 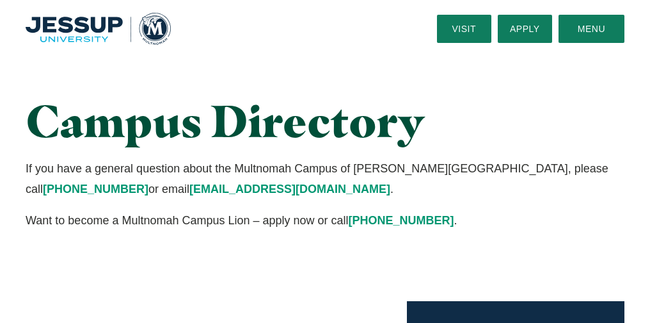 I want to click on a: Visit, so click(x=464, y=29).